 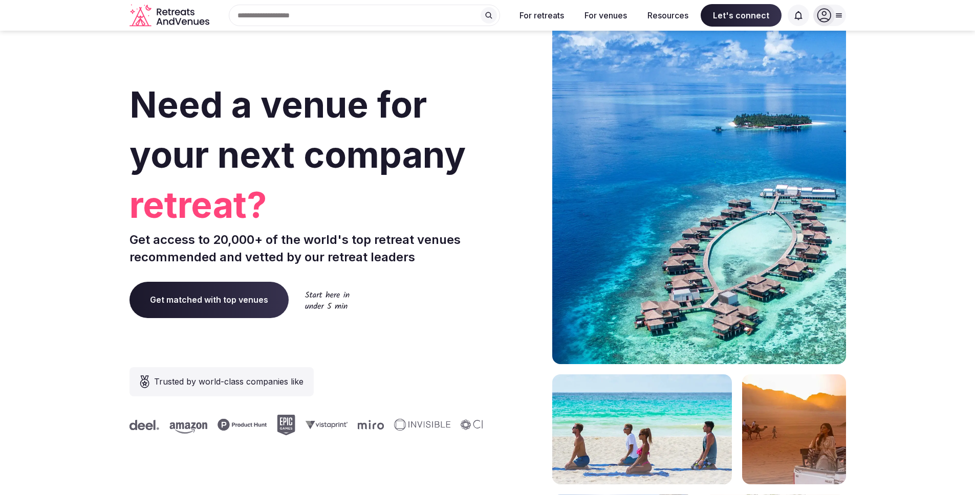 What do you see at coordinates (307, 248) in the screenshot?
I see `p: Get access to 20,000+ of the world's top retreat venues recommended and vetted by our retreat lea...` at bounding box center [307, 248].